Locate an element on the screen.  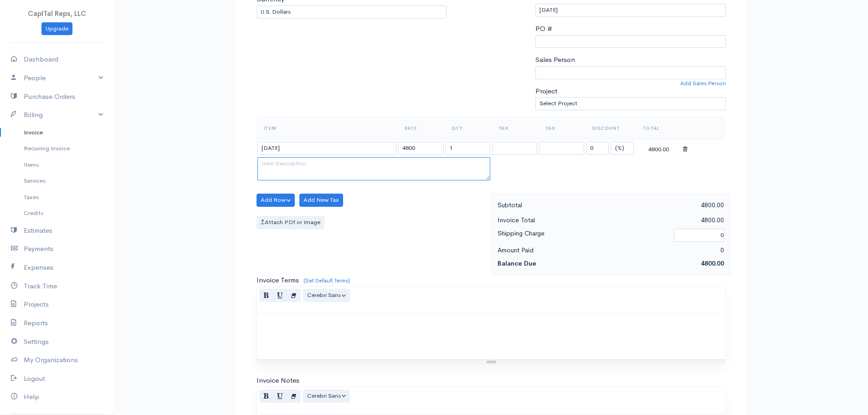
th: Discount is located at coordinates (610, 128).